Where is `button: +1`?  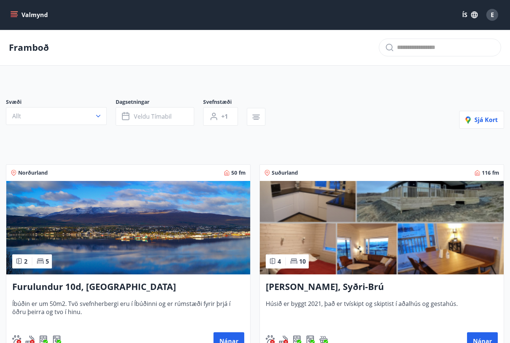
button: +1 is located at coordinates (221, 116).